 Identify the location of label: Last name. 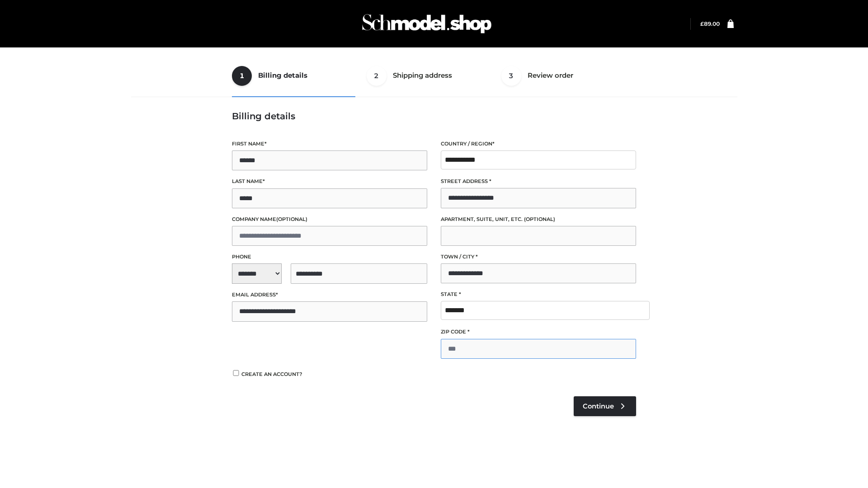
(330, 181).